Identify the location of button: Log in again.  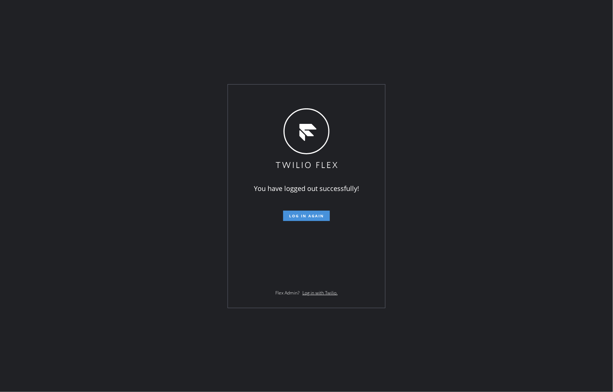
(307, 216).